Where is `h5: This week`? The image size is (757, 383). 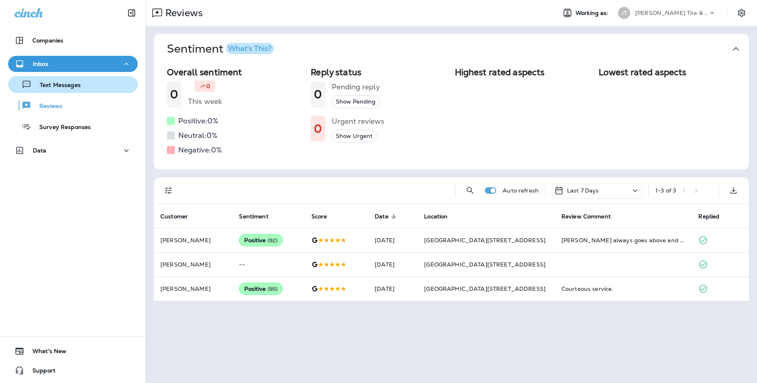 h5: This week is located at coordinates (205, 102).